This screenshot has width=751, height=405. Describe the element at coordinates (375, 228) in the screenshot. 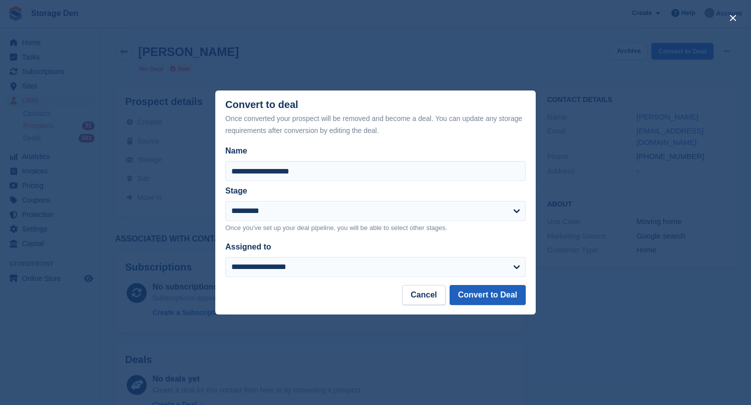

I see `p: Once you've set up your deal pipeline, you will be able to select other stages.` at that location.